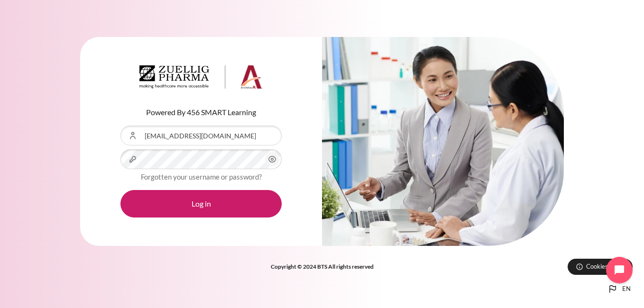  I want to click on span: Cookies notice, so click(606, 267).